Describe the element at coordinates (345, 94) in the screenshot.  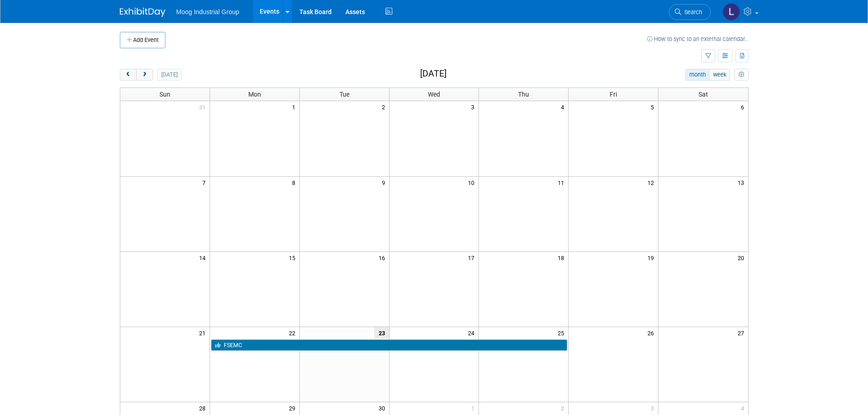
I see `span: Tue` at that location.